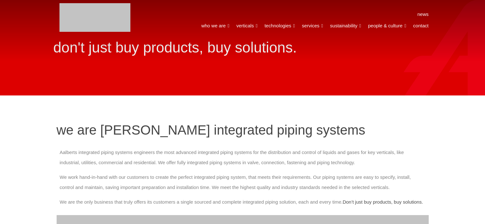 The width and height of the screenshot is (485, 224). I want to click on p: Aalberts integrated piping systems engineers the most advanced integrated piping systems for the ..., so click(242, 157).